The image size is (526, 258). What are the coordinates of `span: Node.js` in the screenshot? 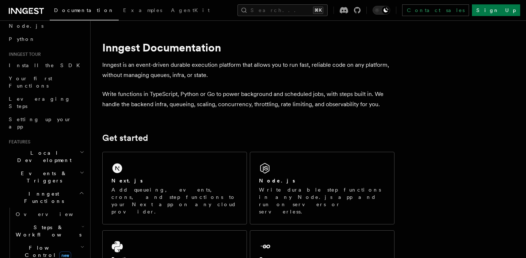 It's located at (26, 26).